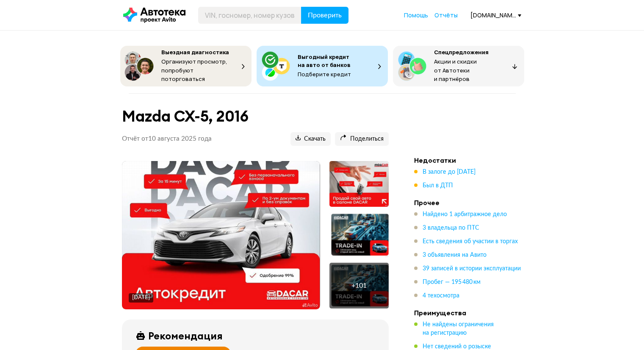 Image resolution: width=644 pixels, height=350 pixels. Describe the element at coordinates (255, 116) in the screenshot. I see `h1: Mazda CX-5, 2016` at that location.